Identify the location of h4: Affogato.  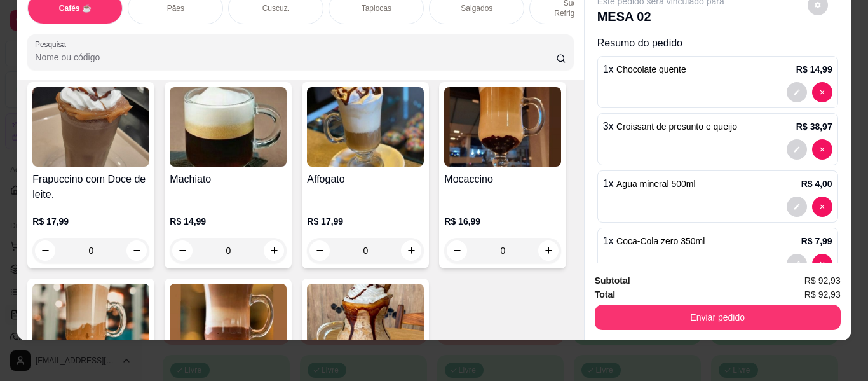
(365, 179).